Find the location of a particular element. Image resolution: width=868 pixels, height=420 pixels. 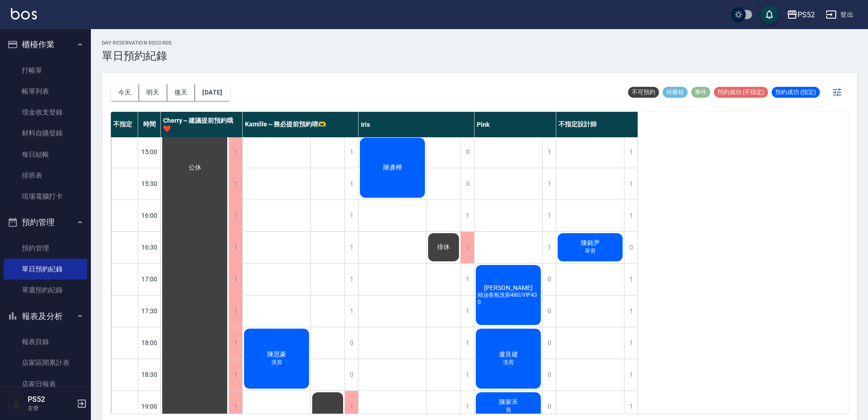

span: 陳彥樺 is located at coordinates (393, 168).